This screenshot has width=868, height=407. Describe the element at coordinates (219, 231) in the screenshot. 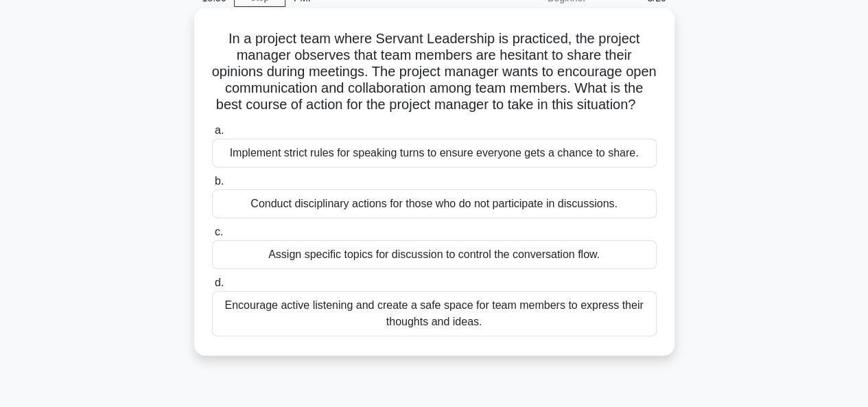

I see `span: c.` at that location.